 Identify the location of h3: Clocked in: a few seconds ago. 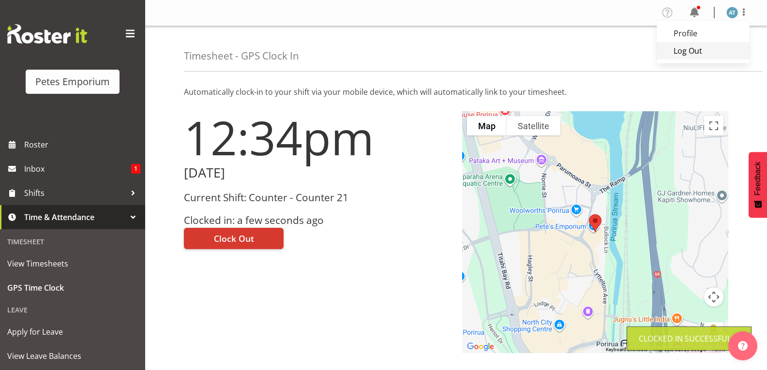
(317, 220).